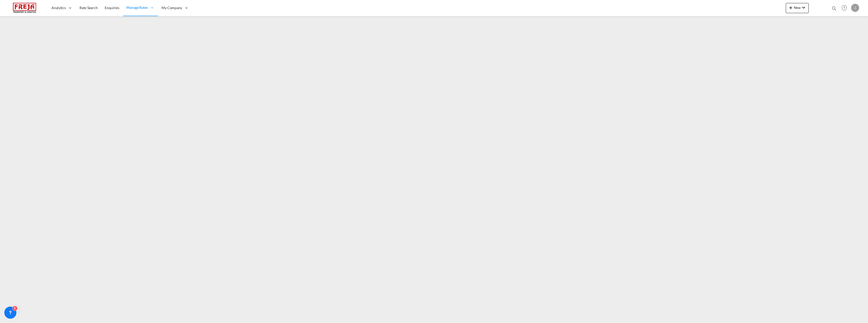  I want to click on span: Manage Rates, so click(137, 7).